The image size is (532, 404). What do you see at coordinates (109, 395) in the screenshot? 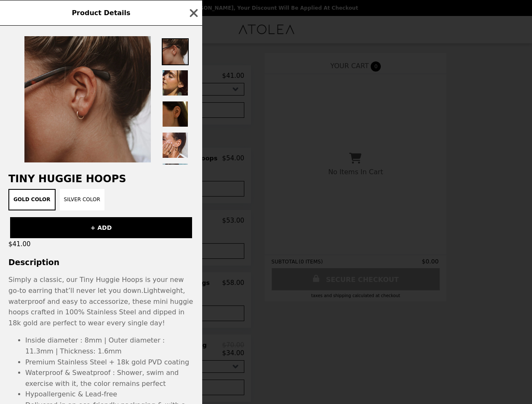
I see `li: Hypoallergenic & Lead-free` at bounding box center [109, 395].